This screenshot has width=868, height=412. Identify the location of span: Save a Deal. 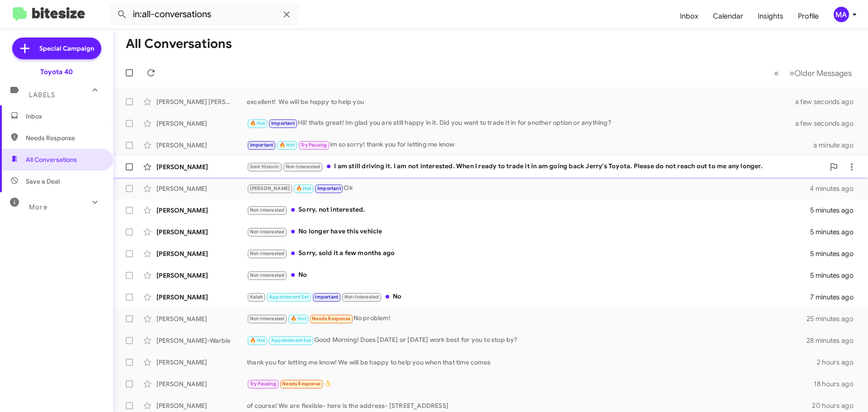
(42, 181).